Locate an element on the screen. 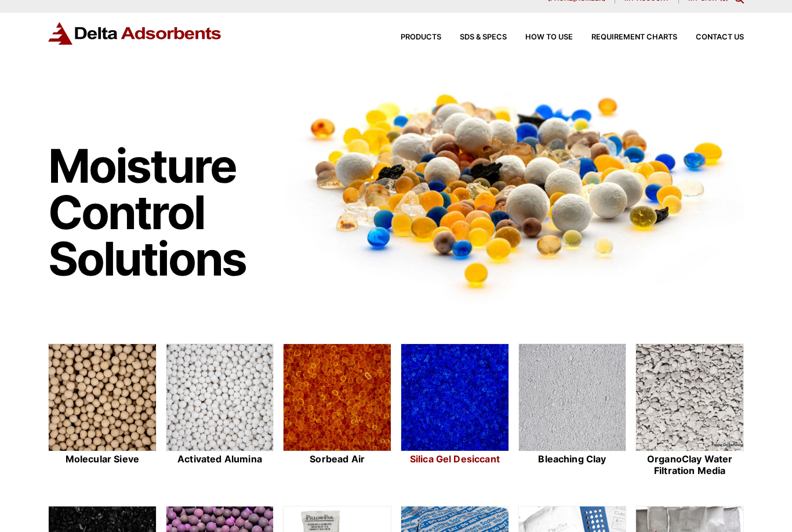  a: Delta Adsorbents is located at coordinates (135, 33).